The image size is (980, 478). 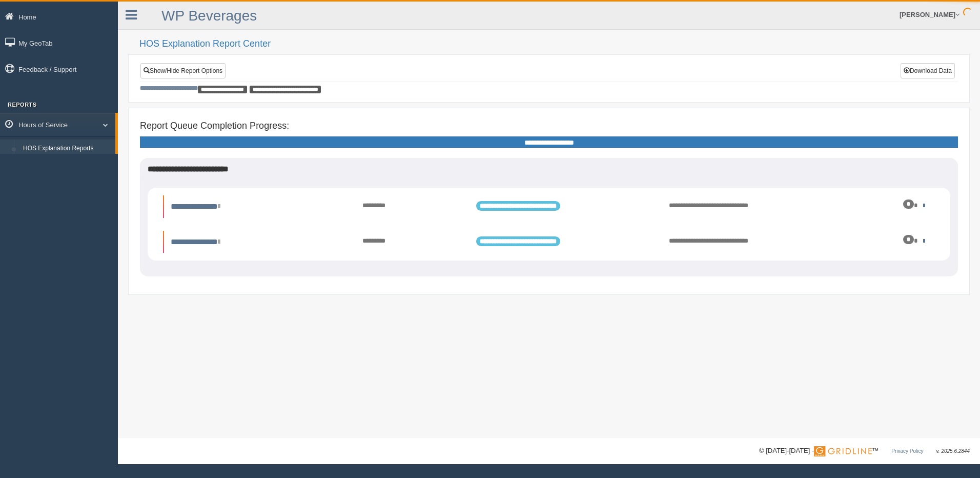 I want to click on a: HOS Explanation Reports, so click(x=67, y=149).